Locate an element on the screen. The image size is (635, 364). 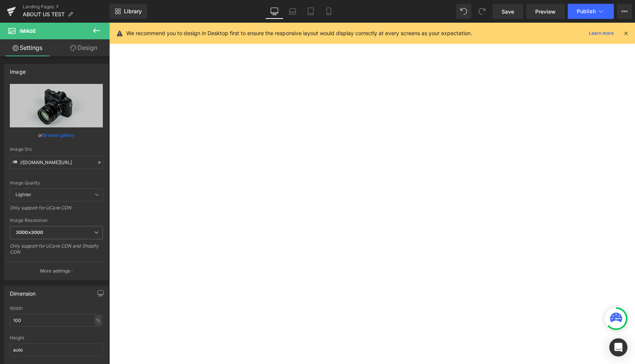
span: Save is located at coordinates (508, 11).